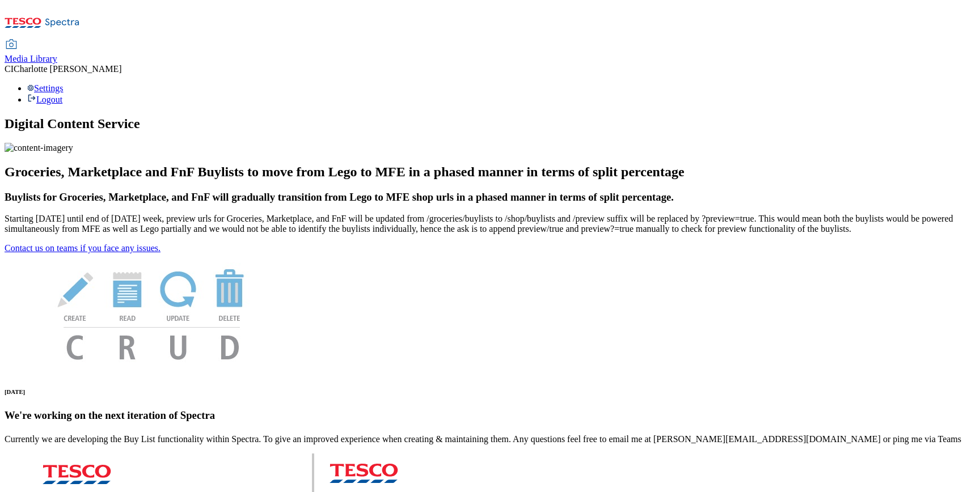  I want to click on h1: Digital Content Service, so click(490, 124).